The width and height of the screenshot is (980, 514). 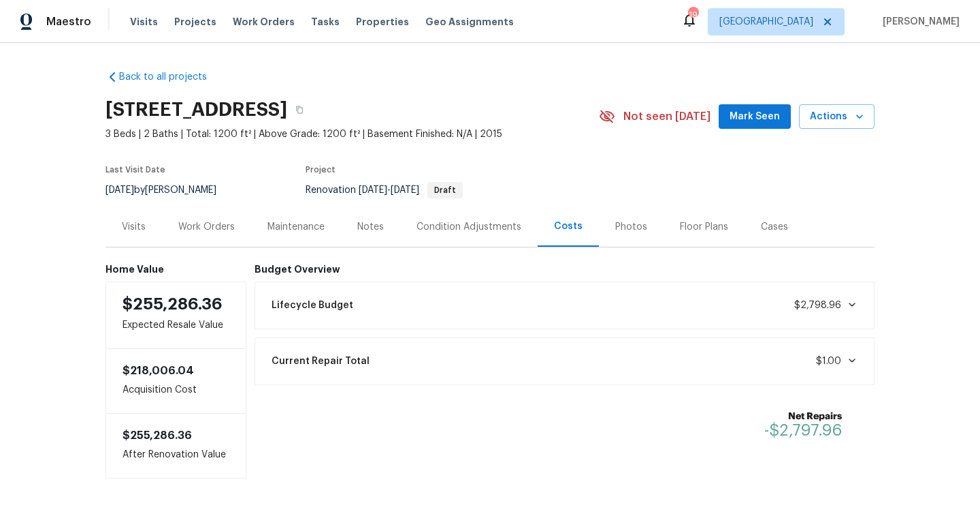 What do you see at coordinates (320, 361) in the screenshot?
I see `span: Current Repair Total` at bounding box center [320, 361].